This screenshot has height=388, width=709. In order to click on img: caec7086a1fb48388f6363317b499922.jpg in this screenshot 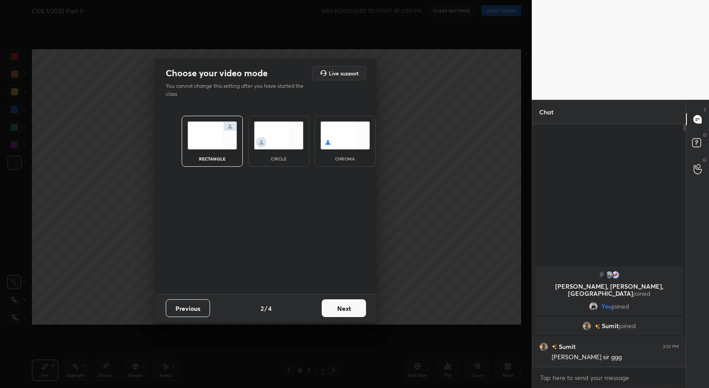, I will do `click(609, 275)`.